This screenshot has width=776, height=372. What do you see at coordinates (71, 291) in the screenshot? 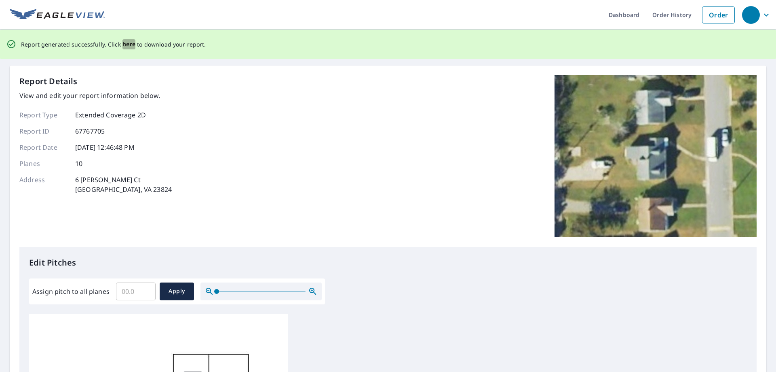
I see `label: Assign pitch to all planes` at bounding box center [71, 291].